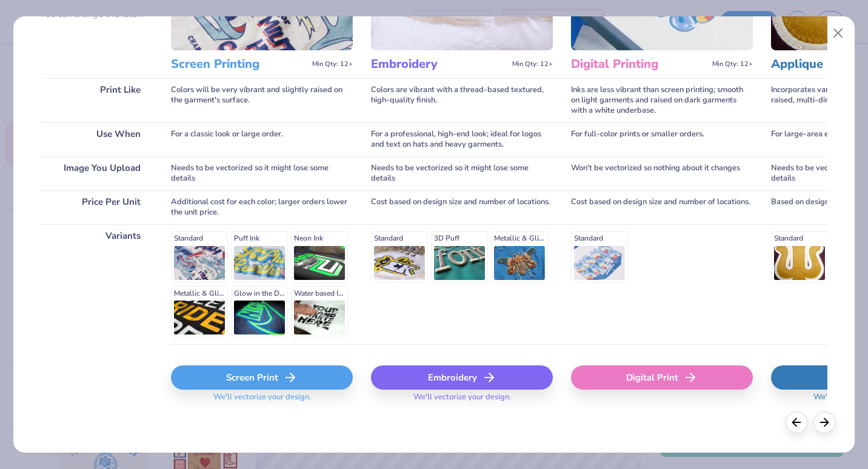 Image resolution: width=868 pixels, height=469 pixels. I want to click on h3: Screen Printing, so click(239, 64).